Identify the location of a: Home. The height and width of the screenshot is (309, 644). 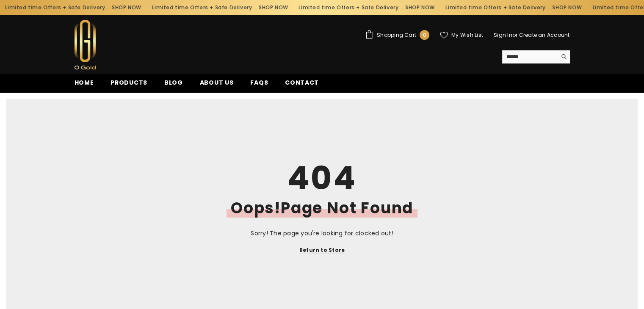
(85, 85).